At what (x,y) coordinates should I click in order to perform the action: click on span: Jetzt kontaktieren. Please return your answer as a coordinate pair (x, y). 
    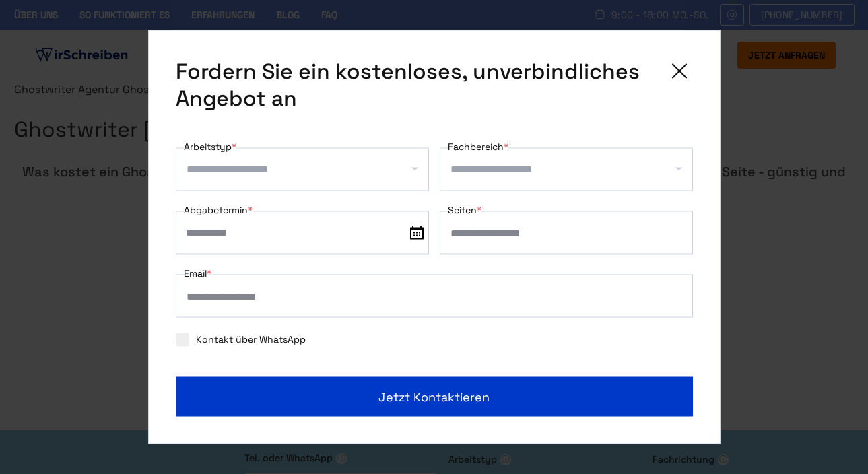
    Looking at the image, I should click on (434, 397).